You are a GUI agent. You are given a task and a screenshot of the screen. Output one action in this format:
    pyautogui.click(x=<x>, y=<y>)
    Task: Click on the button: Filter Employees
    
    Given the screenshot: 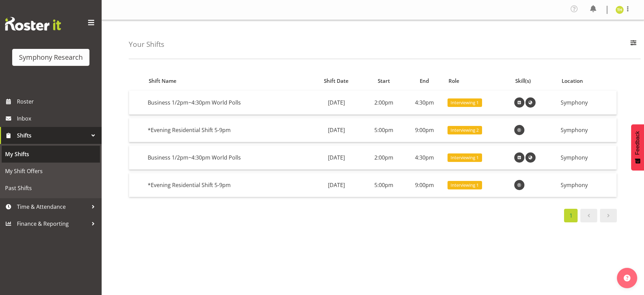 What is the action you would take?
    pyautogui.click(x=634, y=45)
    